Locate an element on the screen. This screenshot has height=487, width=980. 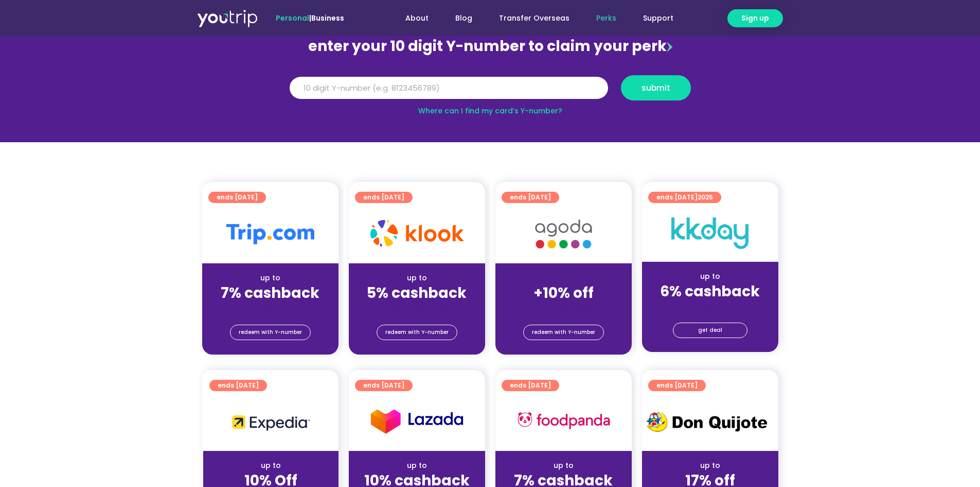
a: About is located at coordinates (417, 18).